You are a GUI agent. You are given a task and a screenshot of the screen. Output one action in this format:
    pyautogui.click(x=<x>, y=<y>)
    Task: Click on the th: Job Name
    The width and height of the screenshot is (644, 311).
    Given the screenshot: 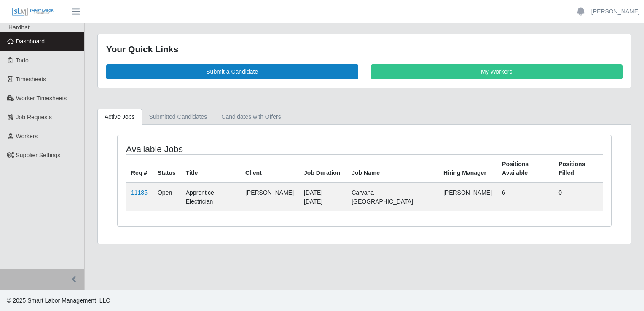 What is the action you would take?
    pyautogui.click(x=392, y=168)
    